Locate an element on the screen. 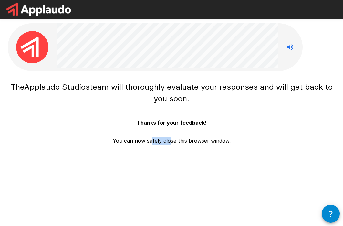 The image size is (343, 226). span: team will thoroughly evaluate your responses and will get back to you soon. is located at coordinates (212, 93).